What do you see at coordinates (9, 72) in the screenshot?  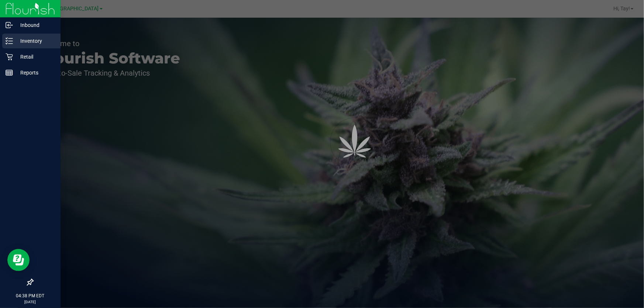 I see `inline-svg: Reports` at bounding box center [9, 72].